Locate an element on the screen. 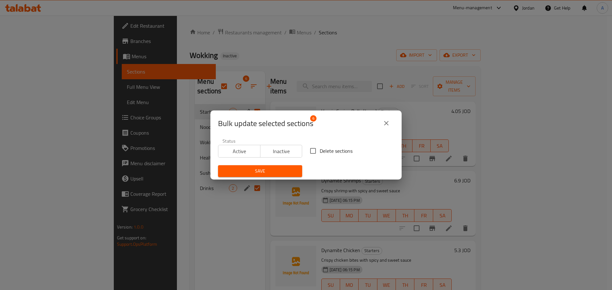  span: 6 is located at coordinates (313, 119).